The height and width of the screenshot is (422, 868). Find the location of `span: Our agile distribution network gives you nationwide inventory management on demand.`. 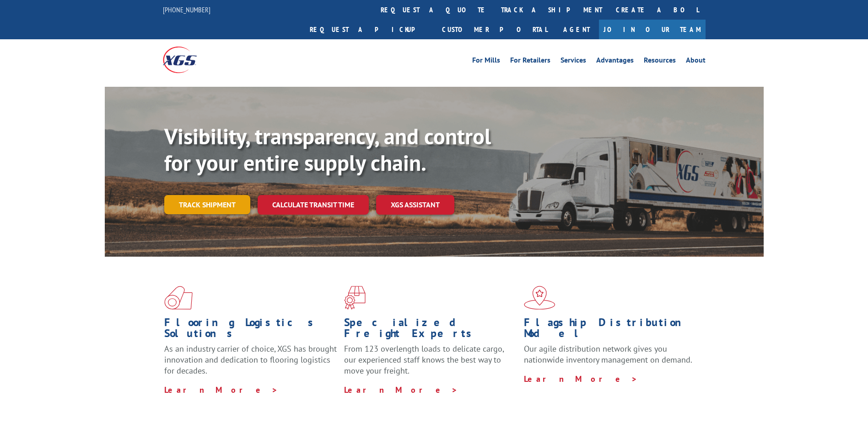

span: Our agile distribution network gives you nationwide inventory management on demand. is located at coordinates (608, 354).